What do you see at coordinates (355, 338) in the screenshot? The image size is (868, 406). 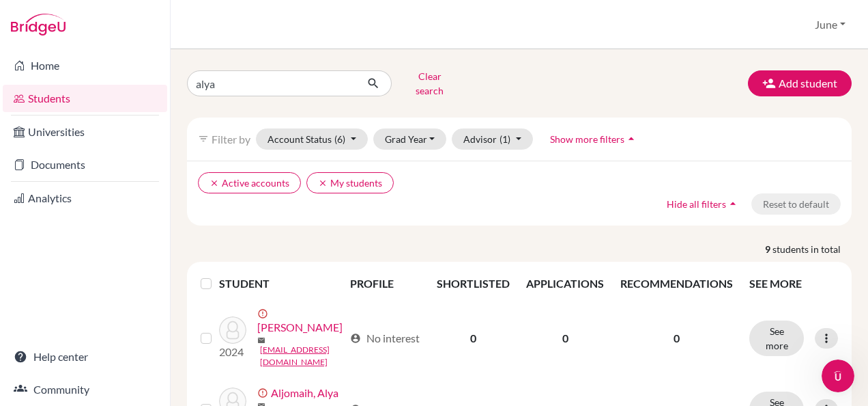 I see `span: account_circle` at bounding box center [355, 338].